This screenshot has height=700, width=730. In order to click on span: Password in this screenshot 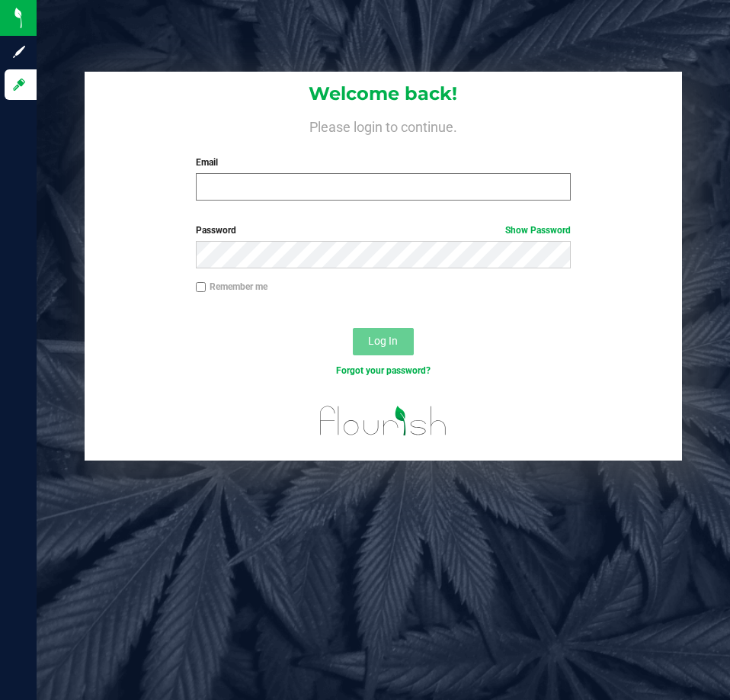, I will do `click(216, 231)`.